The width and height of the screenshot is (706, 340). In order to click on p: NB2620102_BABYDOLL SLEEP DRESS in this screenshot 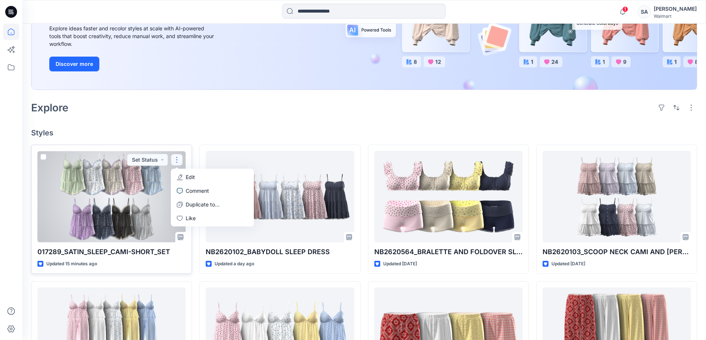, I will do `click(280, 252)`.